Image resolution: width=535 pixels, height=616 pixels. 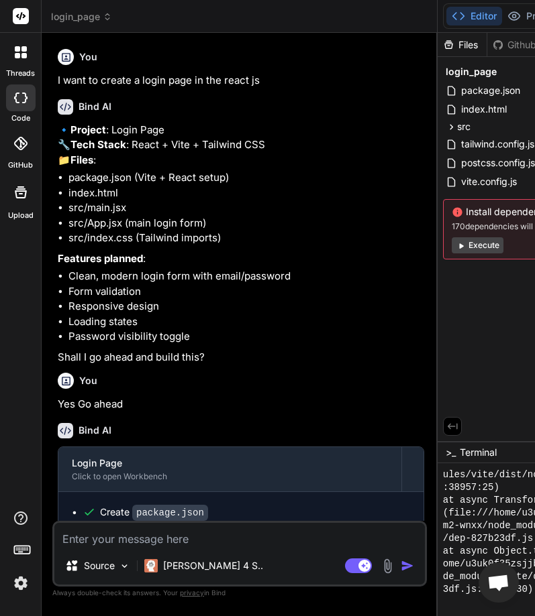 I want to click on button: Login PageClick to open Workbench, so click(x=229, y=470).